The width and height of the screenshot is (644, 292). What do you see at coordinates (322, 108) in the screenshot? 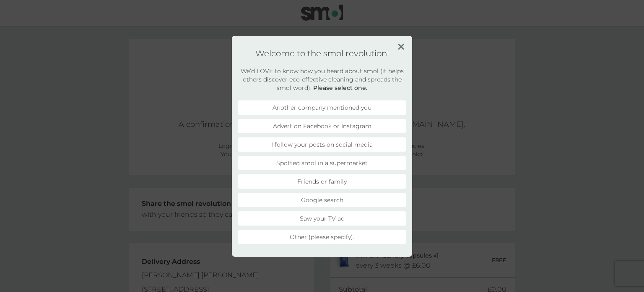
I see `li: Another company mentioned you` at bounding box center [322, 108].